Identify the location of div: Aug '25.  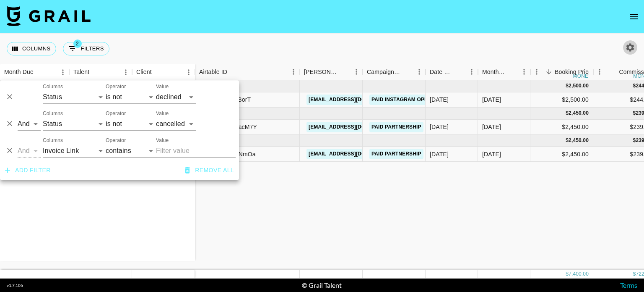
(492, 127).